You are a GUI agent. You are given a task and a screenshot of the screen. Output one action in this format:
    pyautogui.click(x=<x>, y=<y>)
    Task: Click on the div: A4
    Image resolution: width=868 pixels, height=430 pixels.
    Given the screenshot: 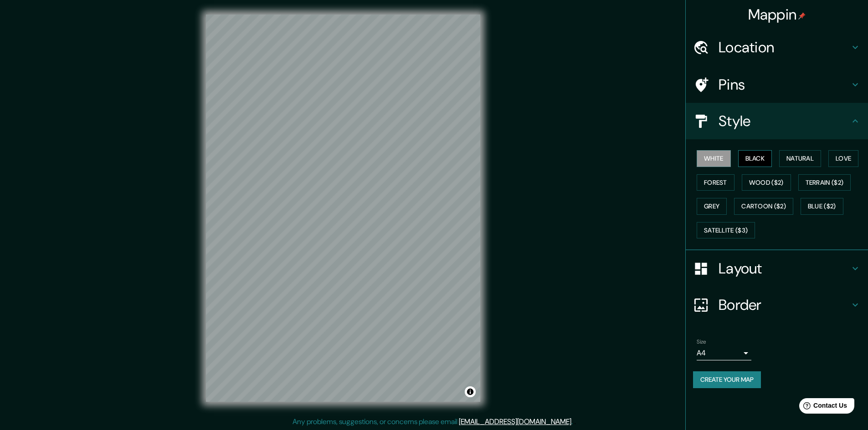 What is the action you would take?
    pyautogui.click(x=724, y=354)
    